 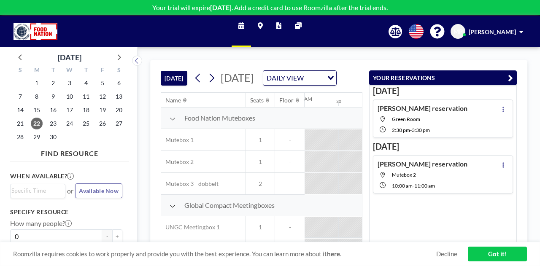 I want to click on span: 3:30 PM, so click(x=420, y=130).